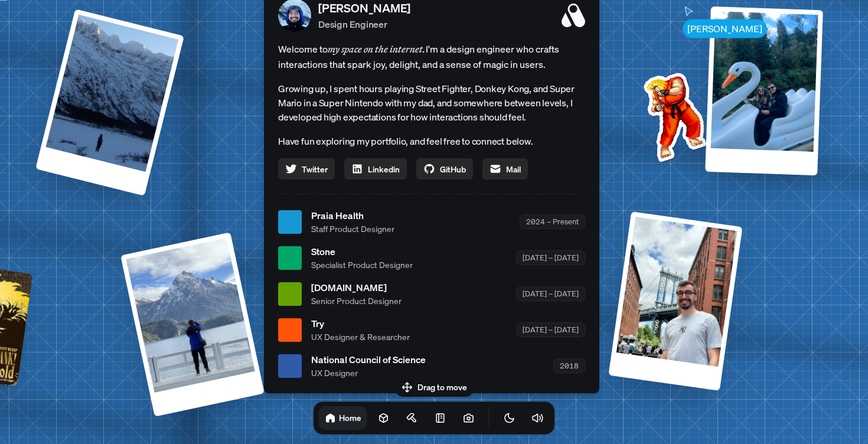 The width and height of the screenshot is (868, 444). I want to click on span: Mail, so click(513, 168).